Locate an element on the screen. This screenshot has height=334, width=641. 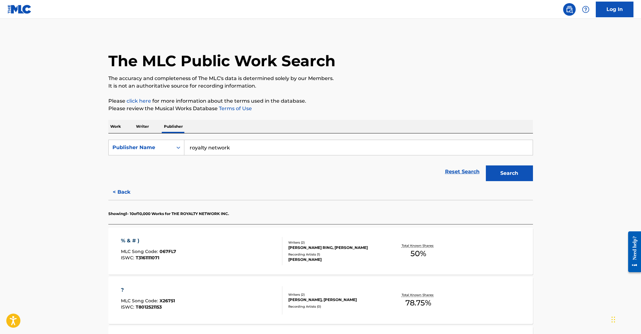
p: Writer is located at coordinates (142, 127).